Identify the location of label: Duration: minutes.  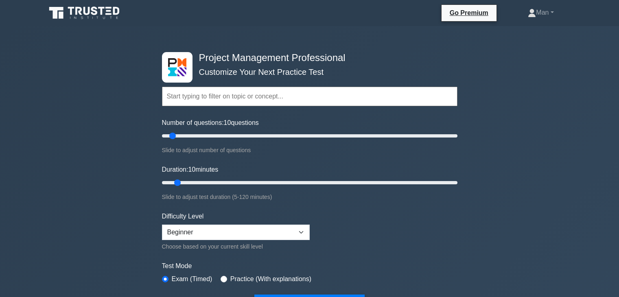
(190, 170).